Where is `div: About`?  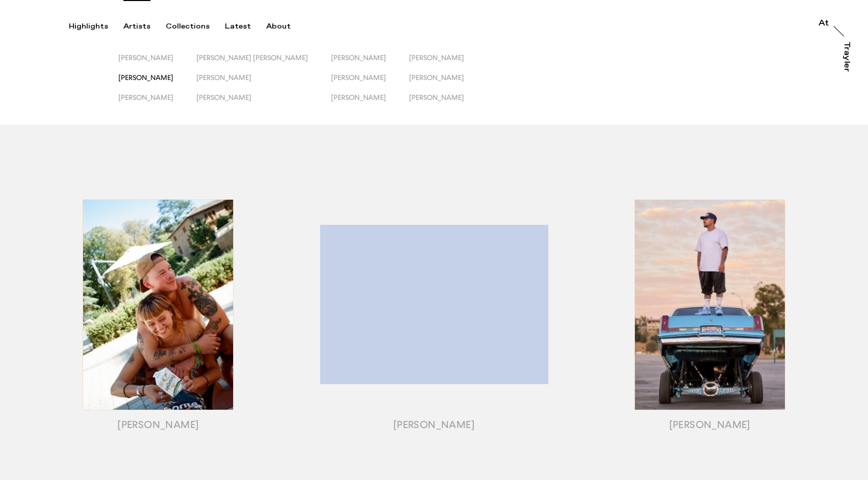
div: About is located at coordinates (278, 26).